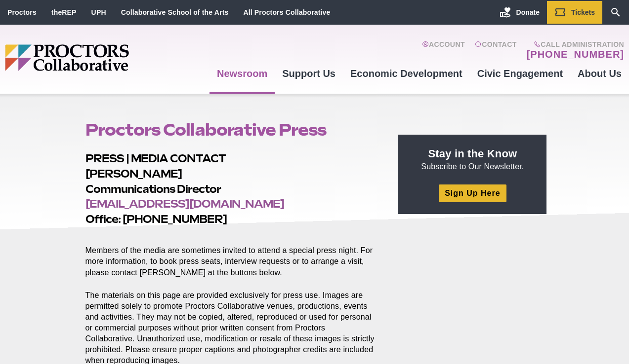  I want to click on h1: Proctors Collaborative Press, so click(230, 130).